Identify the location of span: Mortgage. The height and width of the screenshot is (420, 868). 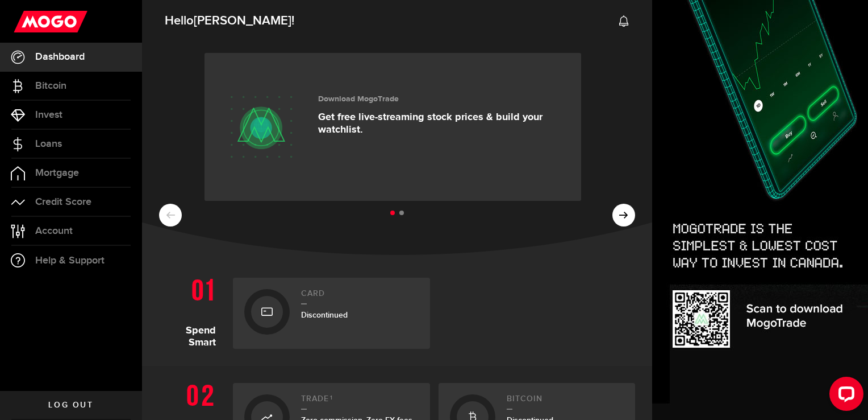
(56, 173).